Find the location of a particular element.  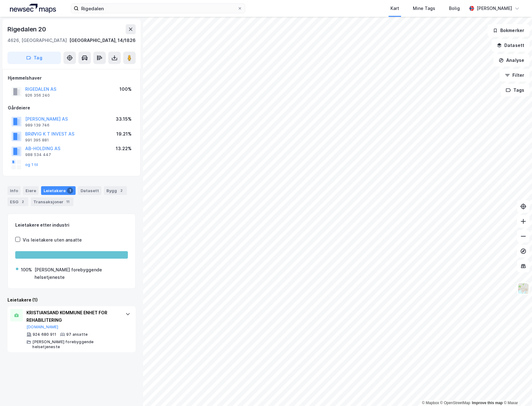

div: Rigedalen 20 is located at coordinates (27, 29).